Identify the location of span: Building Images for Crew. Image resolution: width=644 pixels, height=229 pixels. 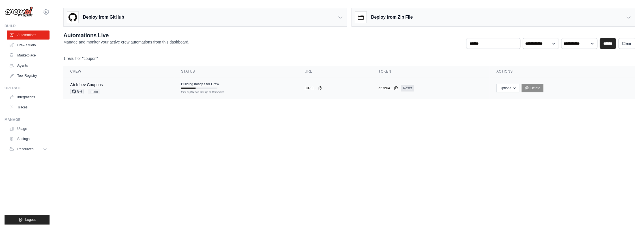
(200, 84).